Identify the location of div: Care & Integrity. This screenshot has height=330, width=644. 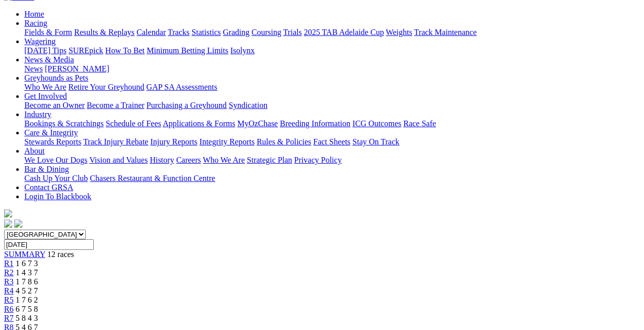
(333, 142).